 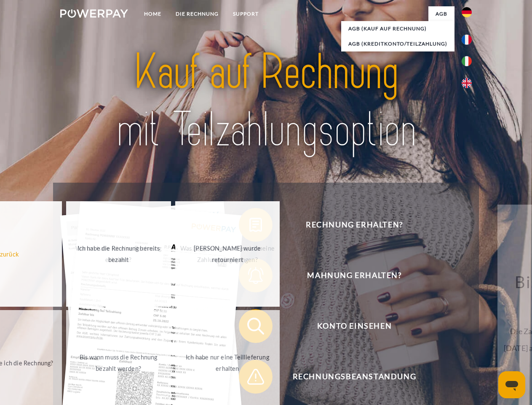 I want to click on img: it, so click(x=467, y=61).